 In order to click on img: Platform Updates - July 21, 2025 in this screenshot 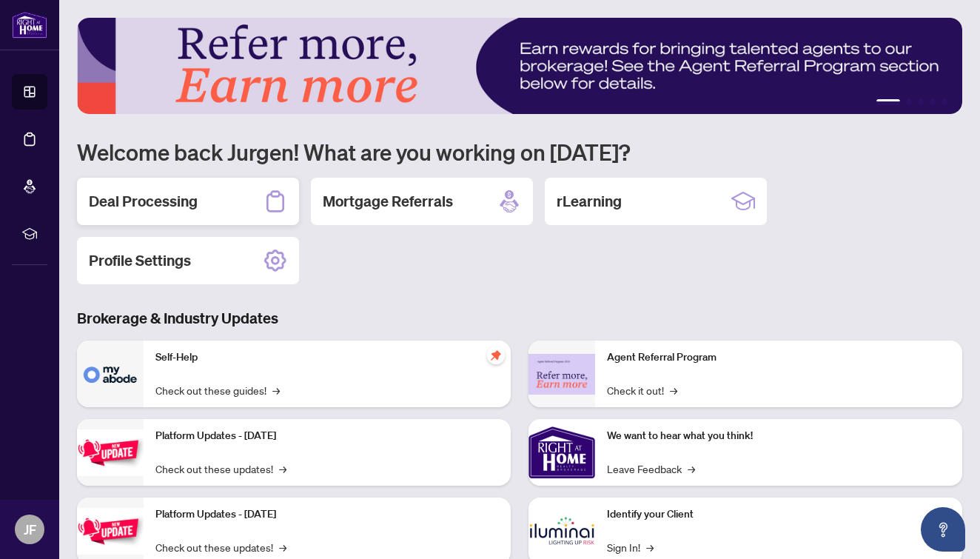, I will do `click(110, 452)`.